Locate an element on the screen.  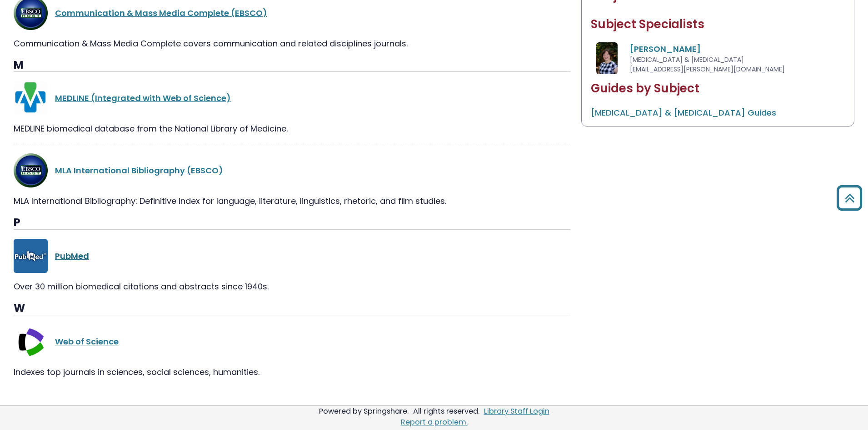
a: Communication & Mass Media Complete (EBSCO) is located at coordinates (161, 13).